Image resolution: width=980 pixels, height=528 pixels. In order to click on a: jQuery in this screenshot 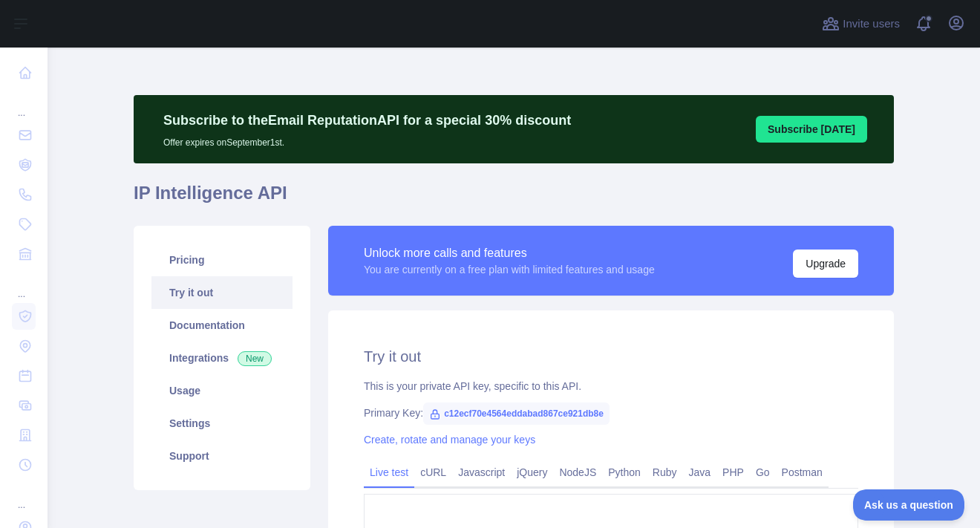, I will do `click(532, 472)`.